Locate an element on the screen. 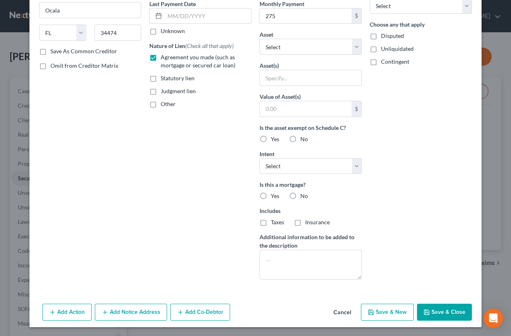  span: Other is located at coordinates (168, 104).